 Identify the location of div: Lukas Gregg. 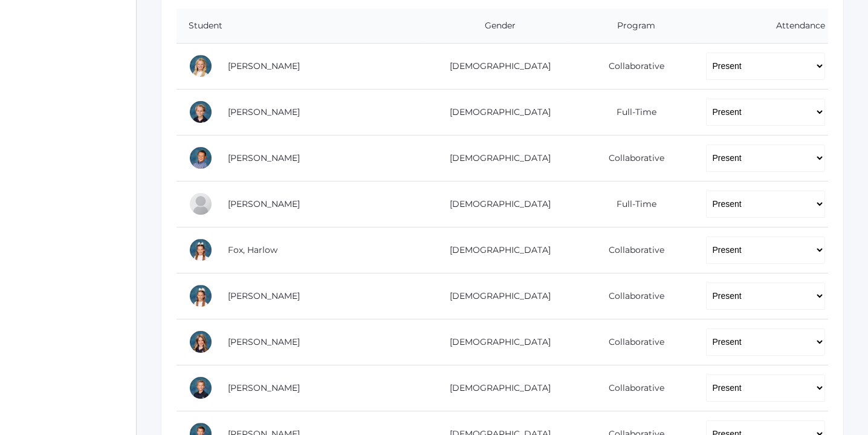
(200, 387).